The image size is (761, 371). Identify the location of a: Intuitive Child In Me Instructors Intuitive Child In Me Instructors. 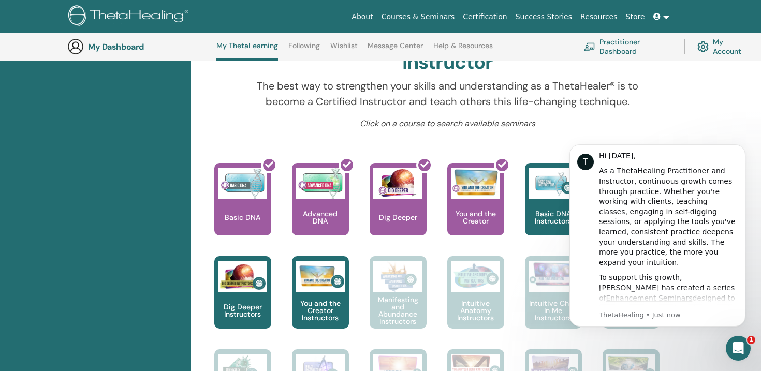
(553, 303).